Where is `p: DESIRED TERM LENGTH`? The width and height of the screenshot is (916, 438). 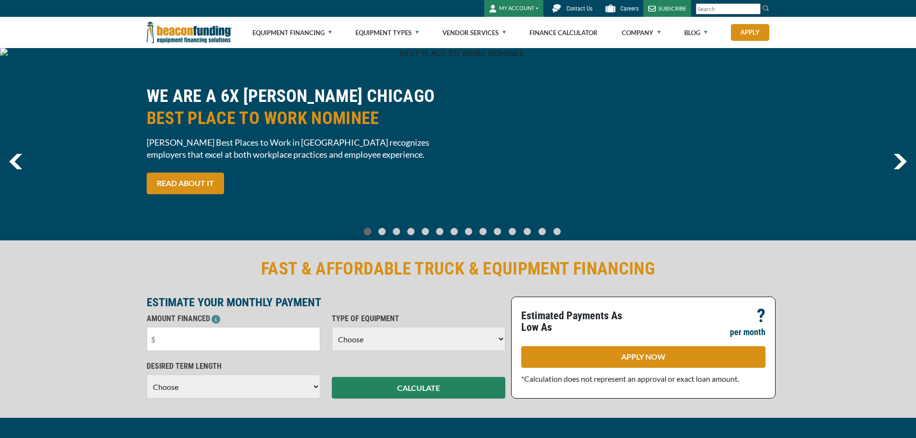 p: DESIRED TERM LENGTH is located at coordinates (233, 366).